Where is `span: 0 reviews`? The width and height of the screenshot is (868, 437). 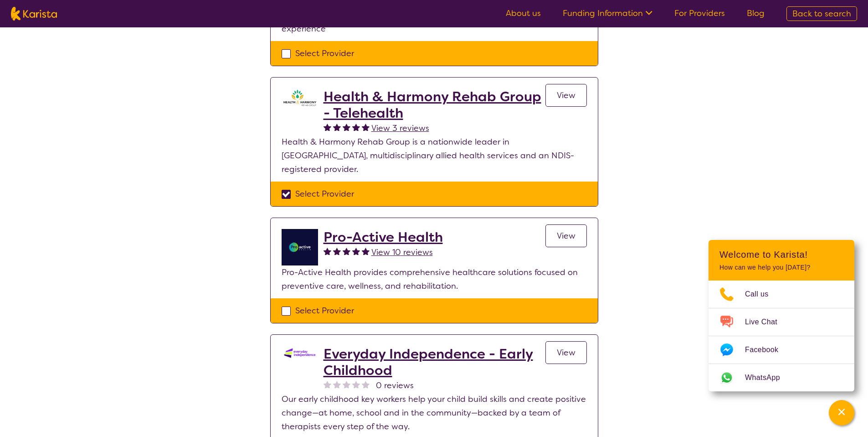
span: 0 reviews is located at coordinates (394, 385).